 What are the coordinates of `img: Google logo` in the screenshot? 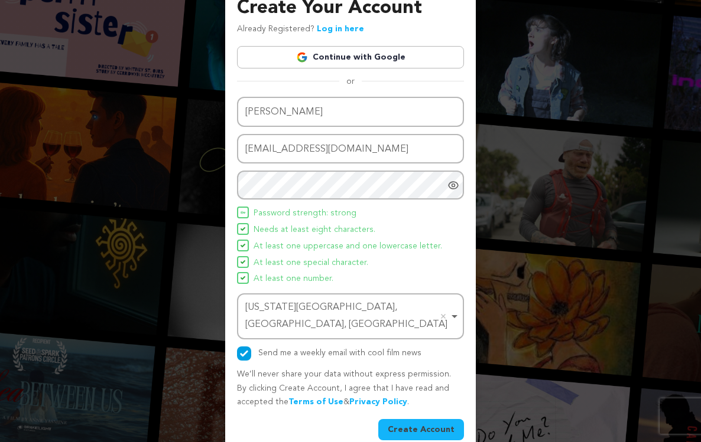 It's located at (302, 57).